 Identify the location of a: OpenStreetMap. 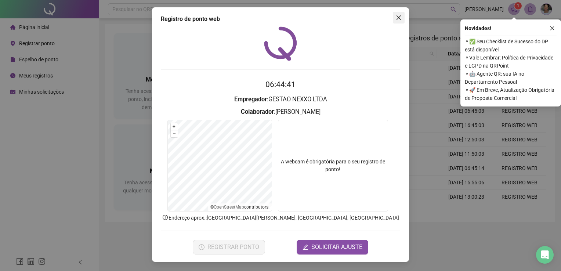
(229, 207).